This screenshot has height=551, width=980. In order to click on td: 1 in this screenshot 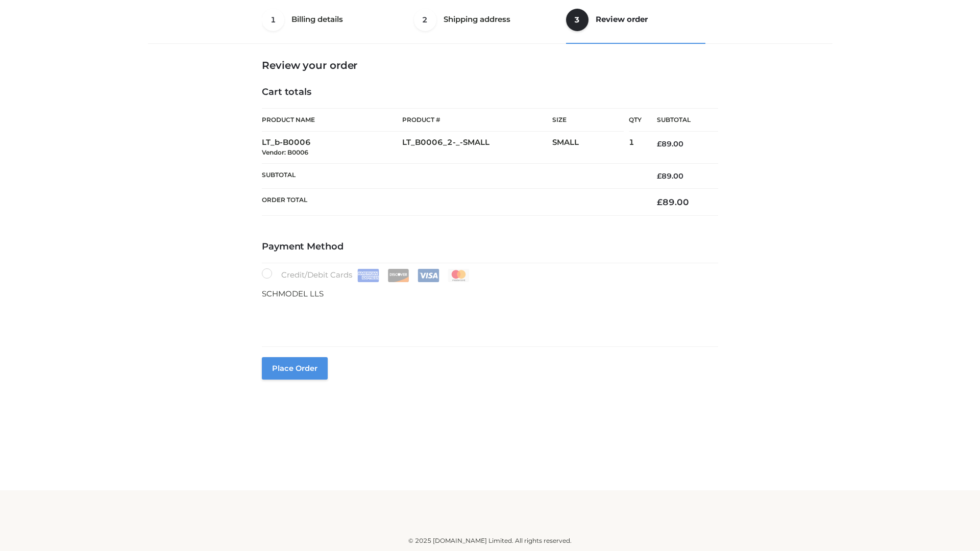, I will do `click(635, 148)`.